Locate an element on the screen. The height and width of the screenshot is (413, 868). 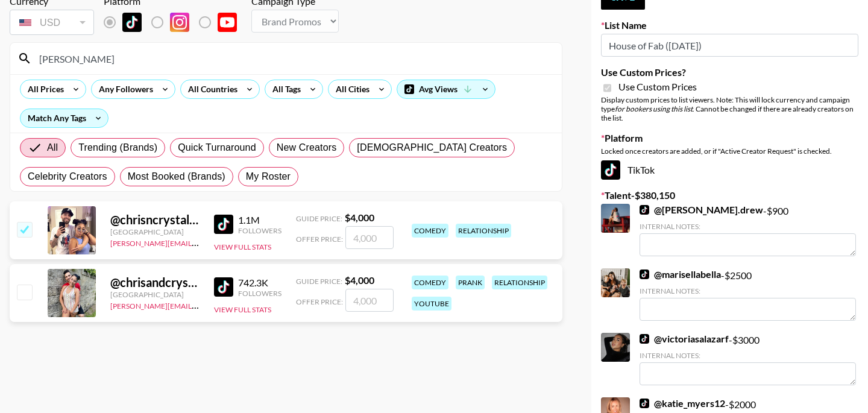
label: Use Custom Prices? is located at coordinates (729, 72).